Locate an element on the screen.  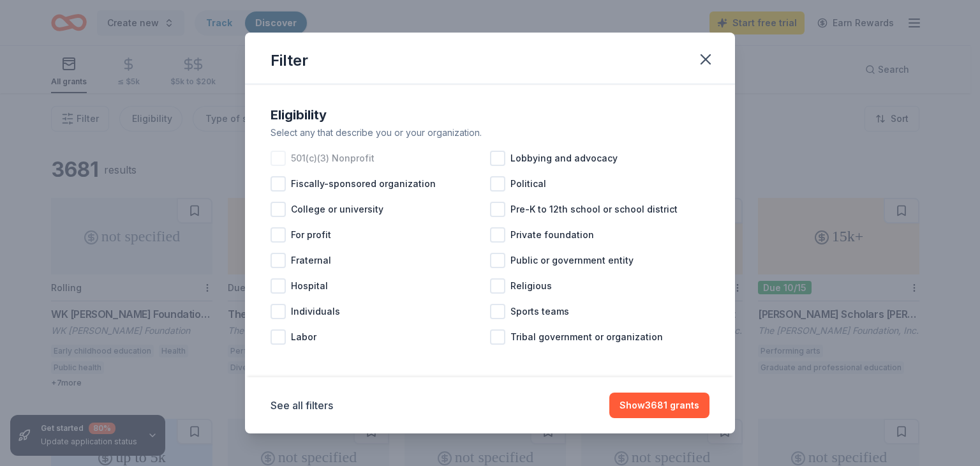
span: Public or government entity is located at coordinates (571, 260).